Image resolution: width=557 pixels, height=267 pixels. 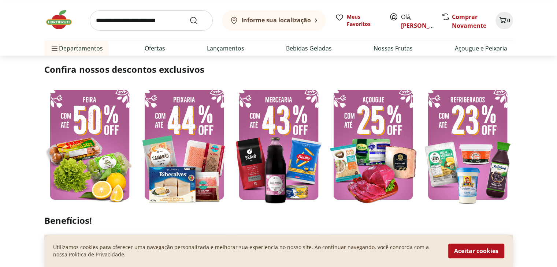 I want to click on span: Meus Favoritos, so click(x=364, y=21).